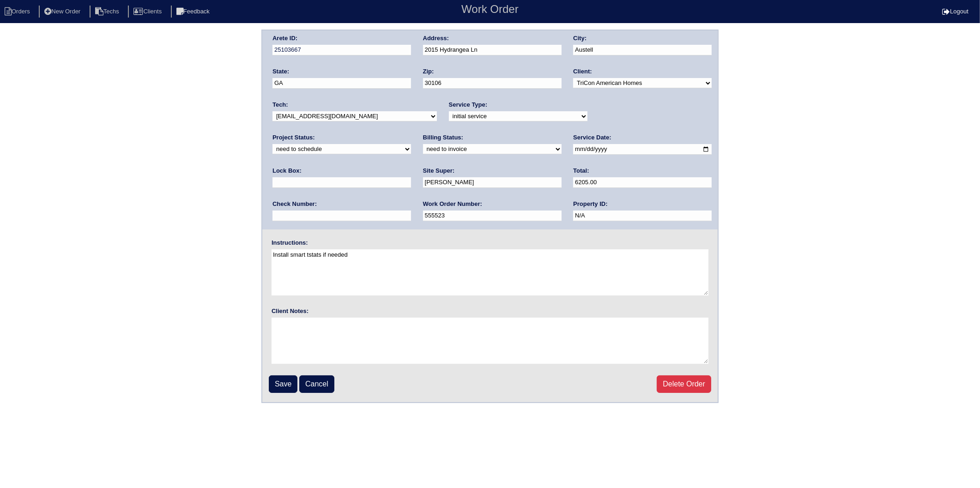 Image resolution: width=980 pixels, height=488 pixels. What do you see at coordinates (295, 204) in the screenshot?
I see `label: Check Number:` at bounding box center [295, 204].